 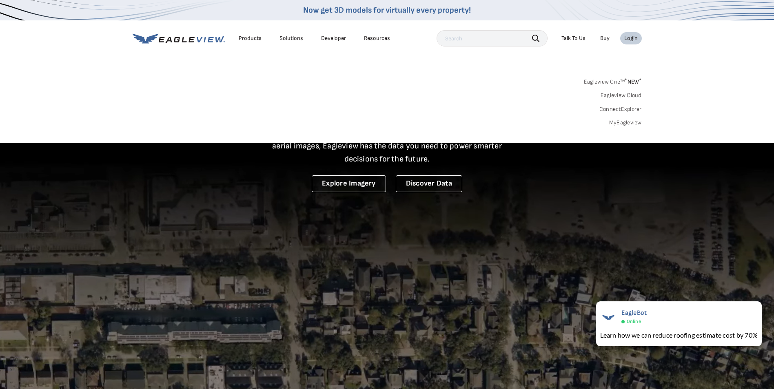 What do you see at coordinates (679, 336) in the screenshot?
I see `div: Learn how we can reduce roofing estimate cost by 70%` at bounding box center [679, 336].